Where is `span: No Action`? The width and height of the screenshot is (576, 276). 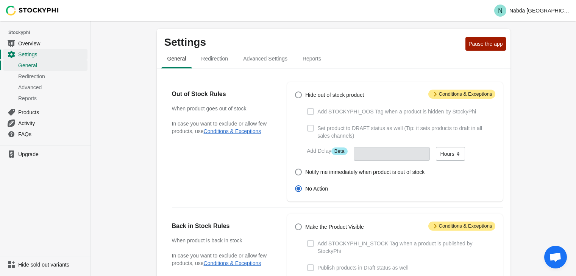
span: No Action is located at coordinates (316, 189).